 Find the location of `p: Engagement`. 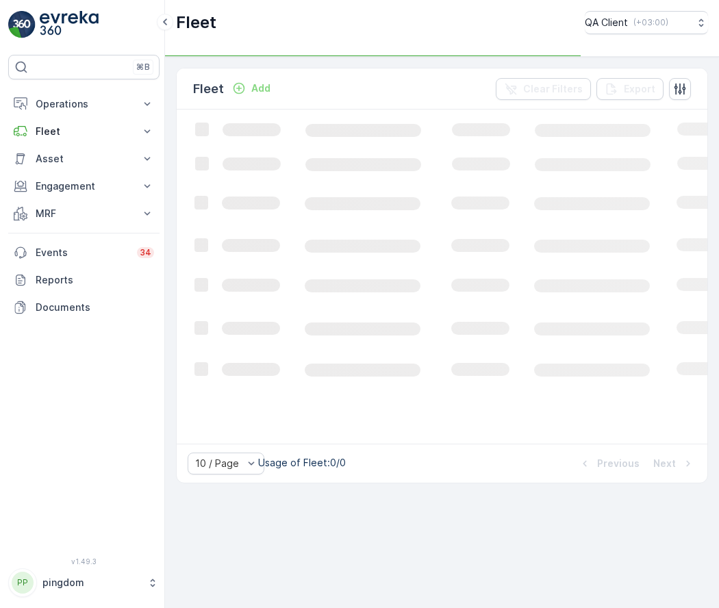

p: Engagement is located at coordinates (83, 186).